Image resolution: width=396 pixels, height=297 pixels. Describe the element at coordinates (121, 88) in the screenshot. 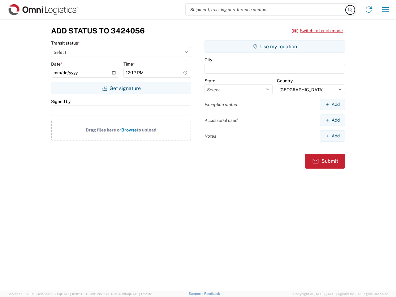

I see `button: Get signature` at that location.